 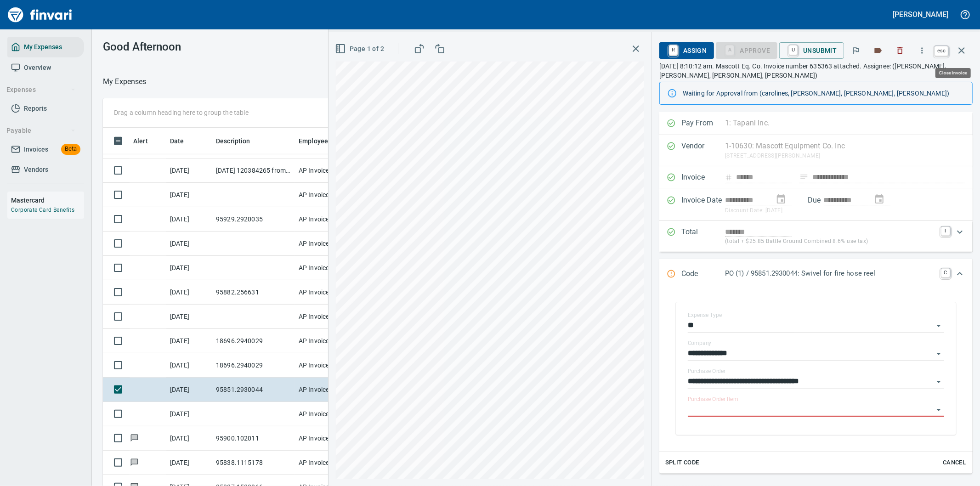 What do you see at coordinates (124, 82) in the screenshot?
I see `nav: breadcrumb` at bounding box center [124, 82].